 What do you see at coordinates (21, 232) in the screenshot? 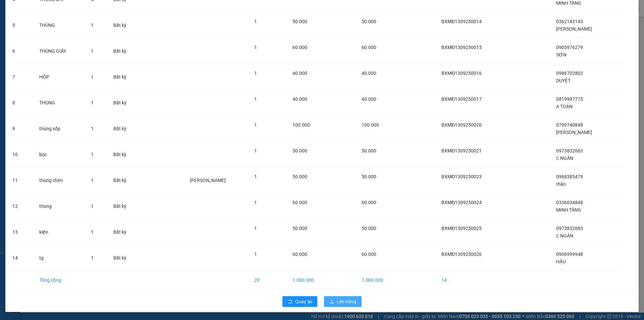
I see `td: 13` at bounding box center [21, 232].